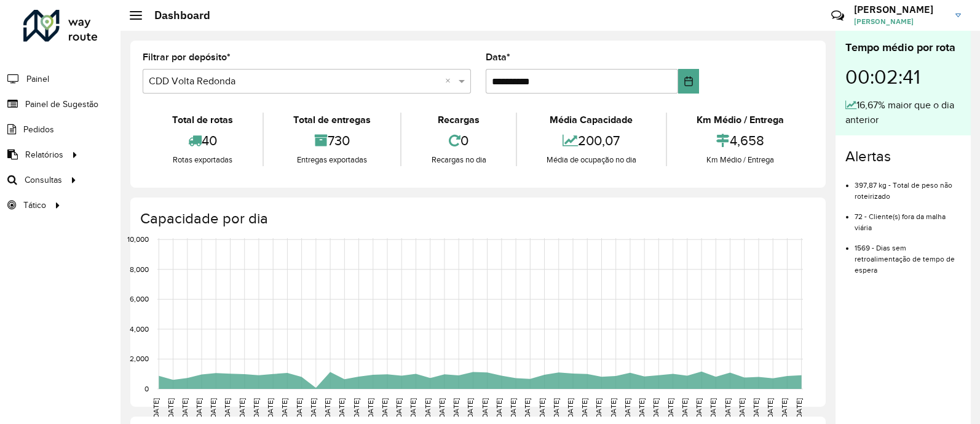 The width and height of the screenshot is (980, 424). Describe the element at coordinates (202, 120) in the screenshot. I see `div: Total de rotas` at that location.